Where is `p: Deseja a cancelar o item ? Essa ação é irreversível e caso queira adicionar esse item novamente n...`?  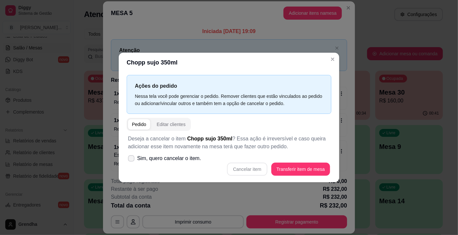 p: Deseja a cancelar o item ? Essa ação é irreversível e caso queira adicionar esse item novamente n... is located at coordinates (229, 143).